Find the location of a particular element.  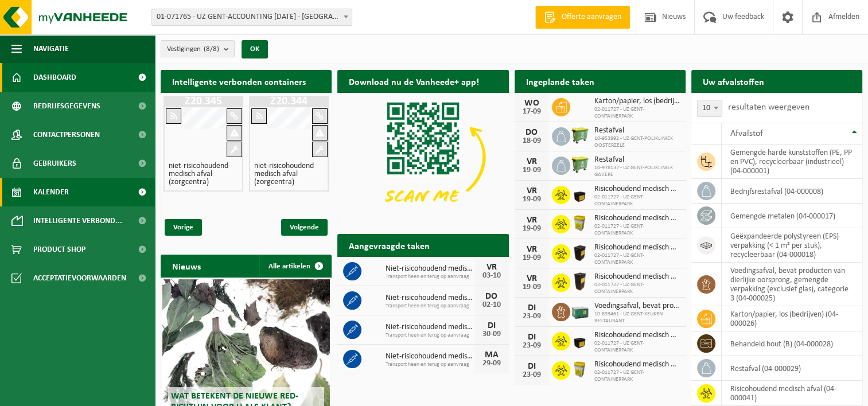

td: risicohoudend medisch afval (04-000041) is located at coordinates (792, 393).